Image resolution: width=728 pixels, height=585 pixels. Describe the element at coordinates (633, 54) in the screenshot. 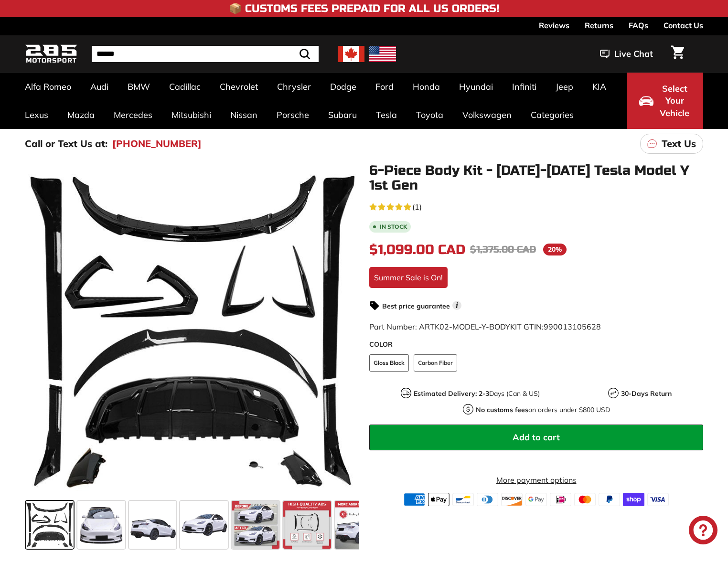

I see `span: Live Chat` at that location.